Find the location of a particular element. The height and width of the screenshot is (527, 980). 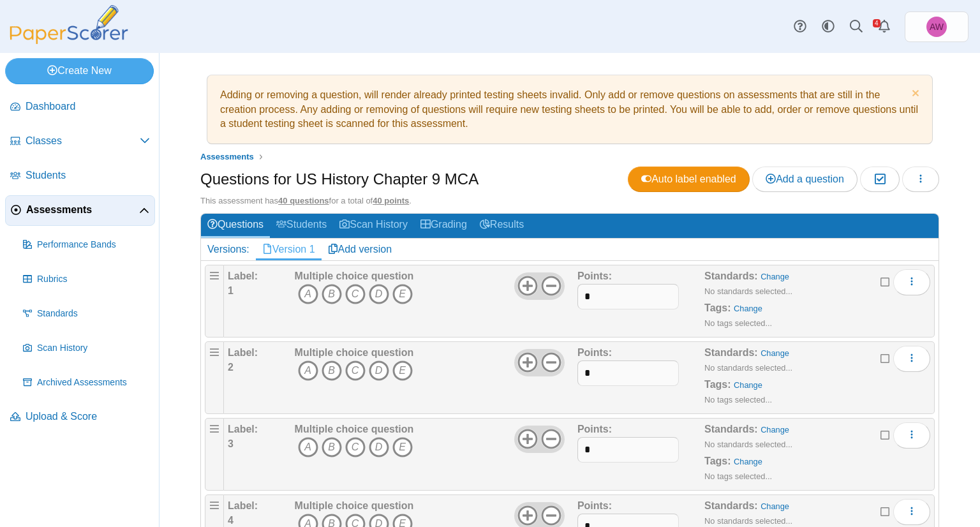

a: Create New is located at coordinates (79, 71).